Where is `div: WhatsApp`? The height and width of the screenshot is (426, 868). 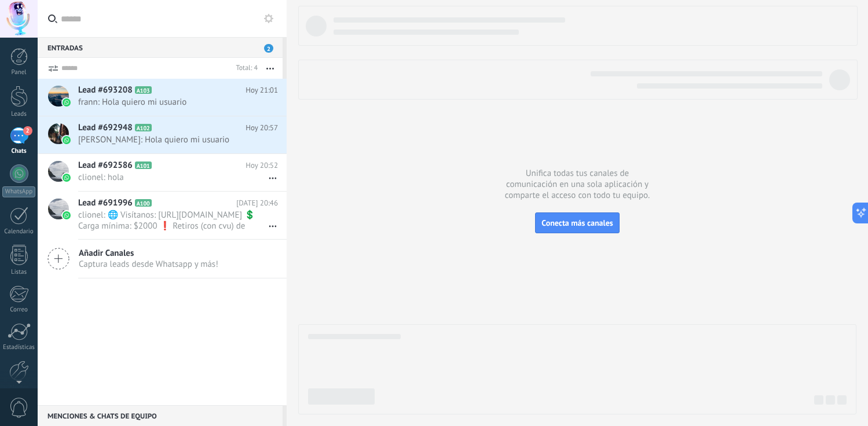 div: WhatsApp is located at coordinates (19, 192).